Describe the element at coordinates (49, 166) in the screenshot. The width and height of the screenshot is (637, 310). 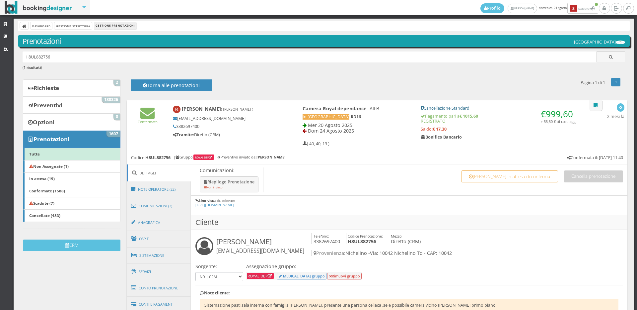
I see `b: Non Assegnate (1)` at that location.